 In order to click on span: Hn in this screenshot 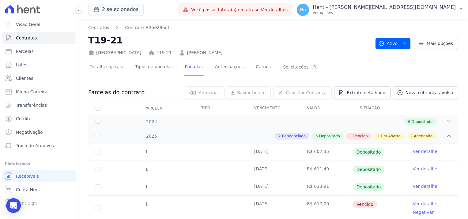, I will do `click(303, 10)`.